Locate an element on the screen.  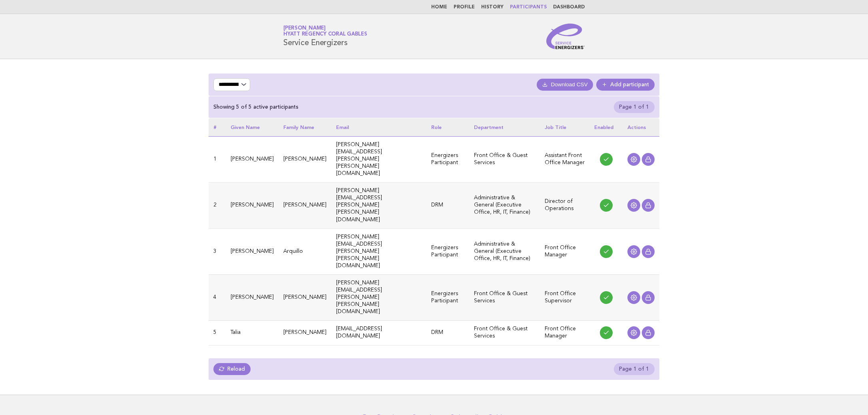
a: Participants is located at coordinates (528, 7).